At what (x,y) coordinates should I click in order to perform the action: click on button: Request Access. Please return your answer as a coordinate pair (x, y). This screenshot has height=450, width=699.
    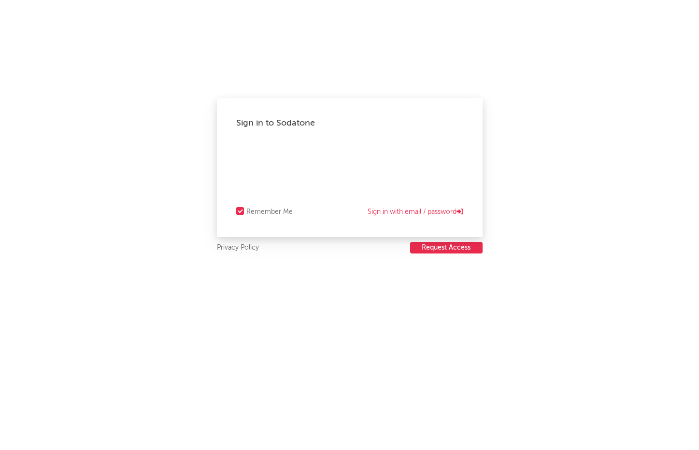
    Looking at the image, I should click on (446, 248).